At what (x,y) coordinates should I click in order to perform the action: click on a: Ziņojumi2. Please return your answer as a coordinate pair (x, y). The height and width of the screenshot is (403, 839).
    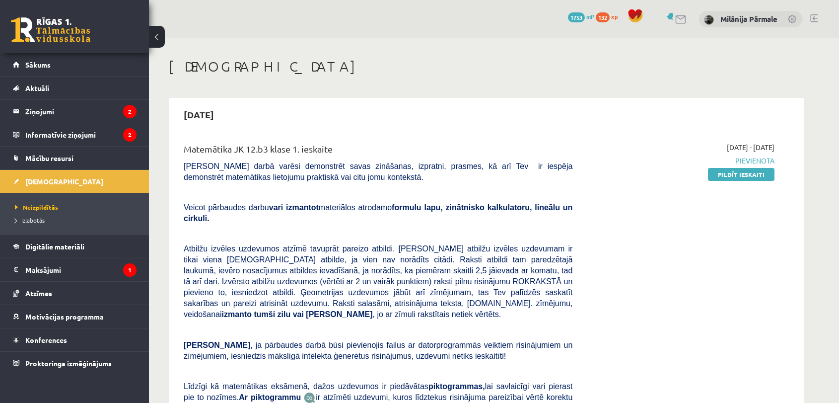
    Looking at the image, I should click on (74, 111).